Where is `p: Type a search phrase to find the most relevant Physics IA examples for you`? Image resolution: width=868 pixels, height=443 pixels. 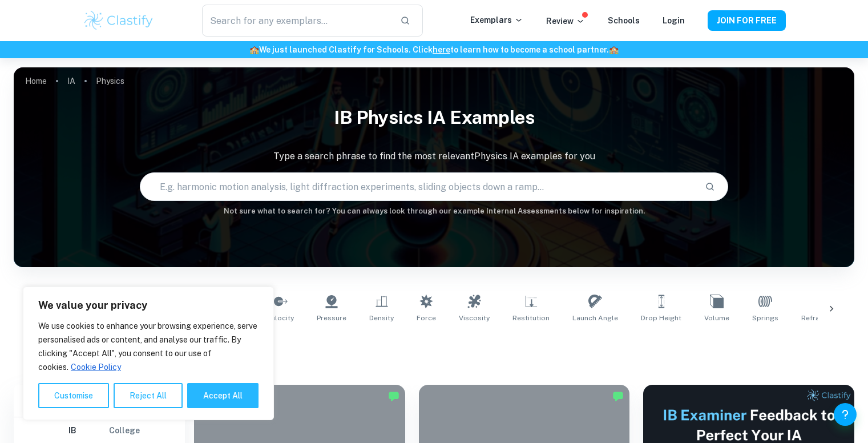
p: Type a search phrase to find the most relevant Physics IA examples for you is located at coordinates (433, 157).